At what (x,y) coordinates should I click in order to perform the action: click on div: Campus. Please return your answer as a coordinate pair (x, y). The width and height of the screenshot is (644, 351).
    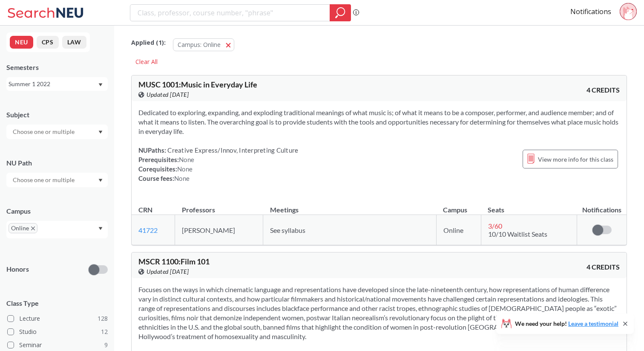
    Looking at the image, I should click on (57, 211).